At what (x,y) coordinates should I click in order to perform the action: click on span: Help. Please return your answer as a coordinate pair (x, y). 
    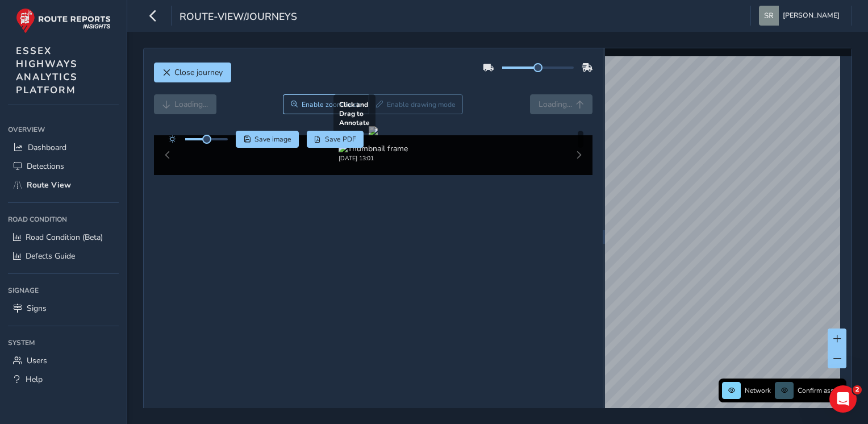
    Looking at the image, I should click on (34, 379).